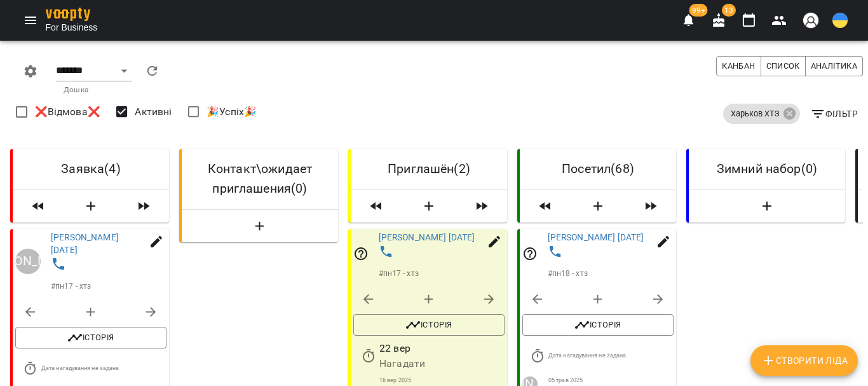  Describe the element at coordinates (762, 114) in the screenshot. I see `div: Харьков ХТЗ` at that location.